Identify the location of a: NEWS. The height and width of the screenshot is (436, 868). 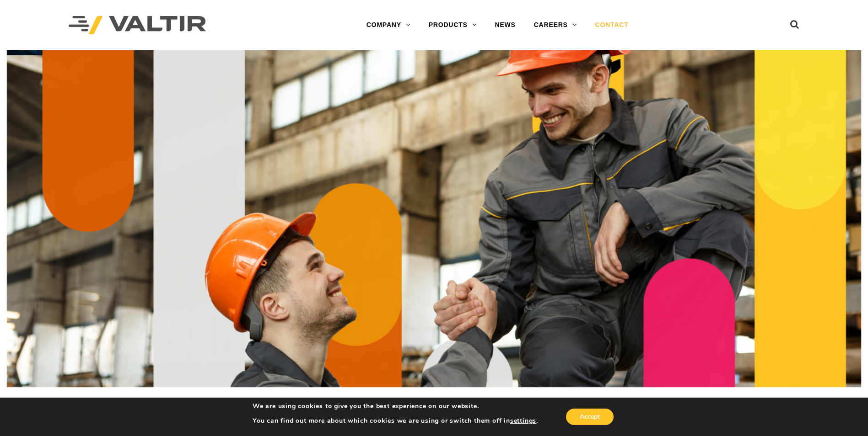
(505, 25).